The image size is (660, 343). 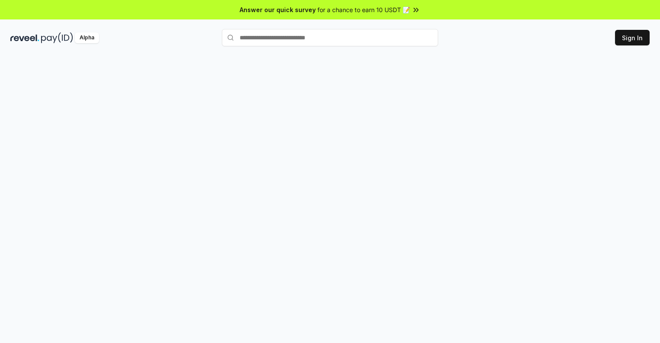 I want to click on span: Answer our quick survey, so click(x=278, y=10).